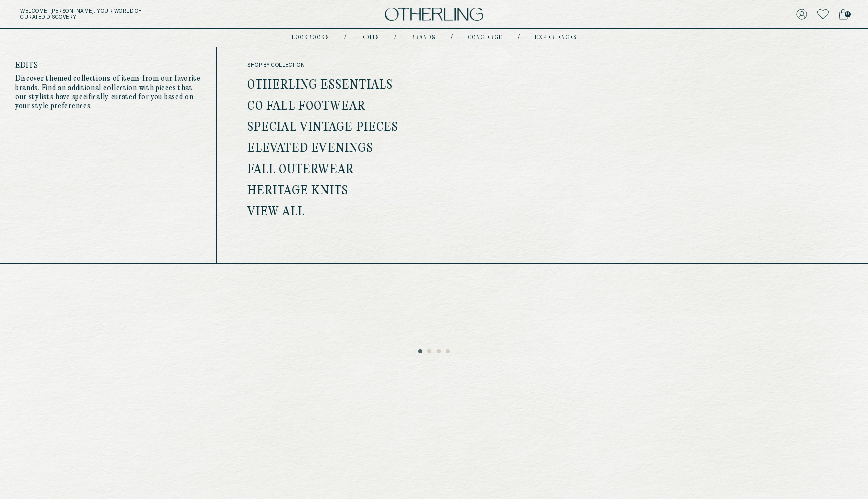  Describe the element at coordinates (486, 38) in the screenshot. I see `a: concierge` at that location.